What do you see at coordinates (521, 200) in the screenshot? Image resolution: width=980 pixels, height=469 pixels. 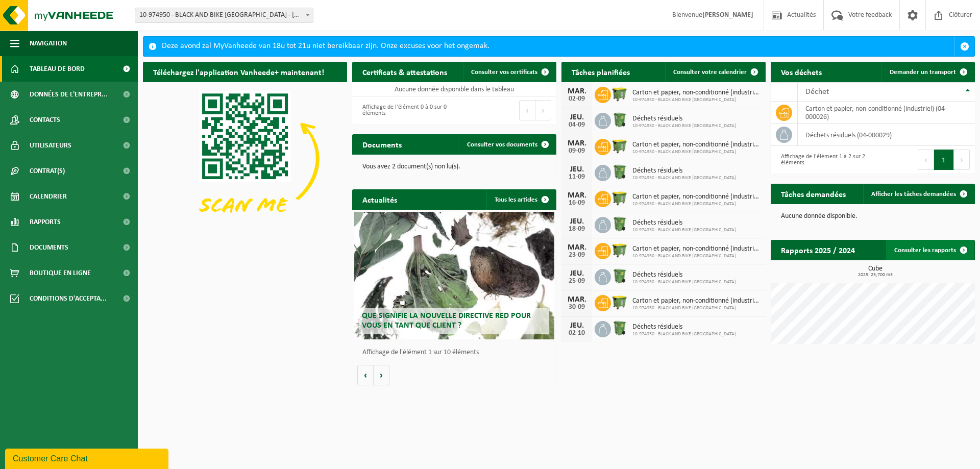 I see `a: Tous les articles` at bounding box center [521, 200].